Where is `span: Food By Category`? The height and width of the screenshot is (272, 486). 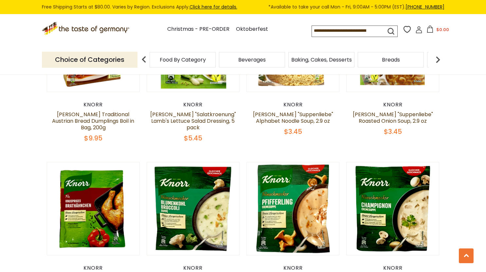
span: Food By Category is located at coordinates (183, 60).